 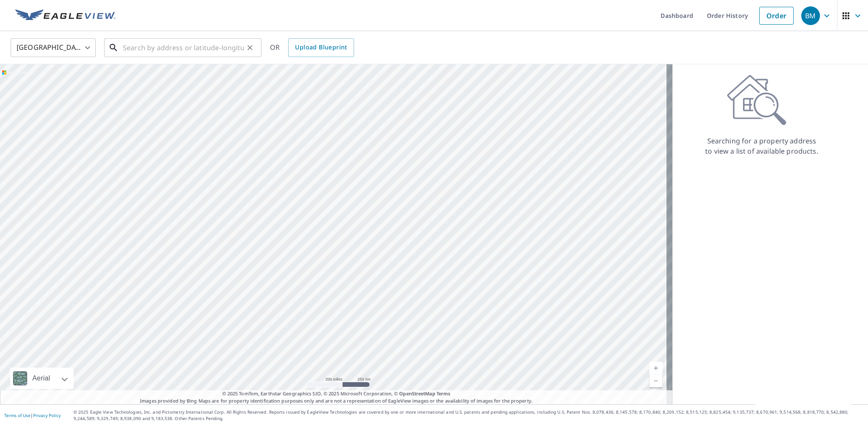 I want to click on div: OR, so click(x=312, y=48).